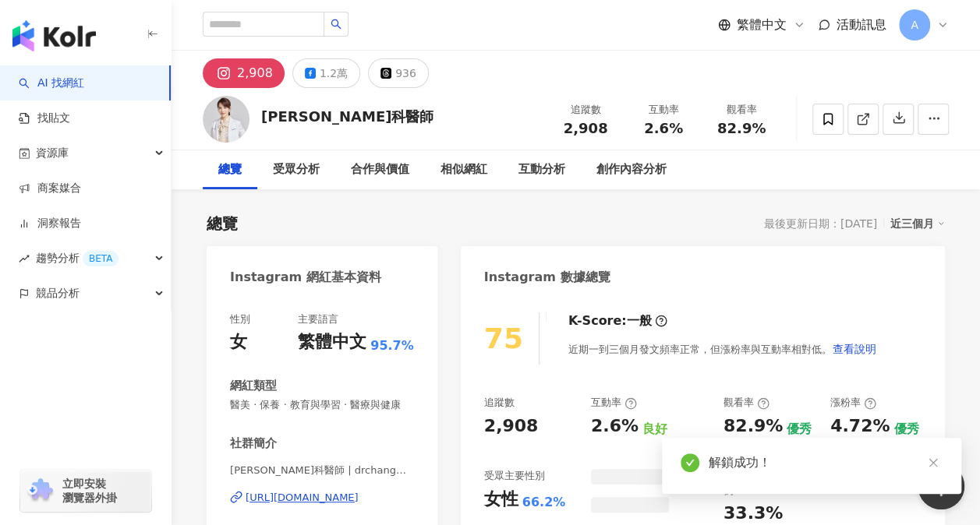  What do you see at coordinates (691, 463) in the screenshot?
I see `span: check-circle` at bounding box center [691, 463].